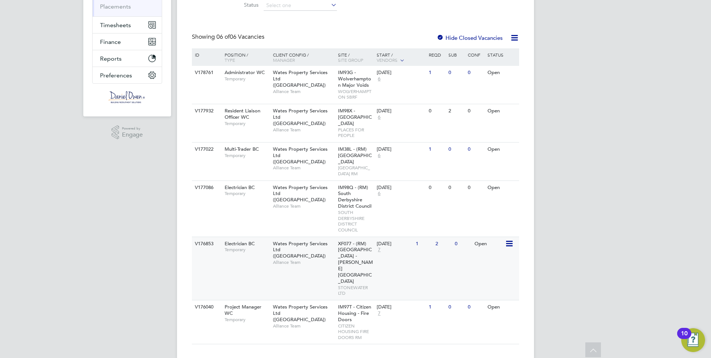  I want to click on span: Manager, so click(284, 60).